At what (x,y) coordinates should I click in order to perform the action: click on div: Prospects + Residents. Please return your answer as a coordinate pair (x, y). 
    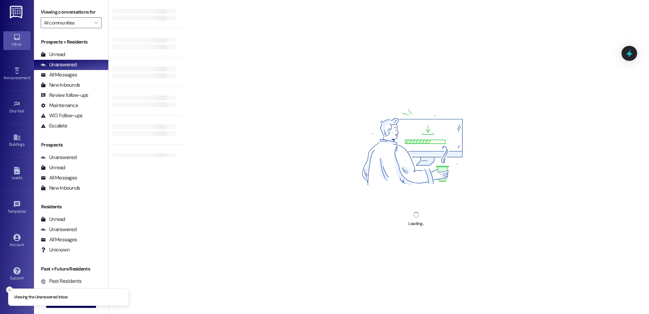
    Looking at the image, I should click on (71, 42).